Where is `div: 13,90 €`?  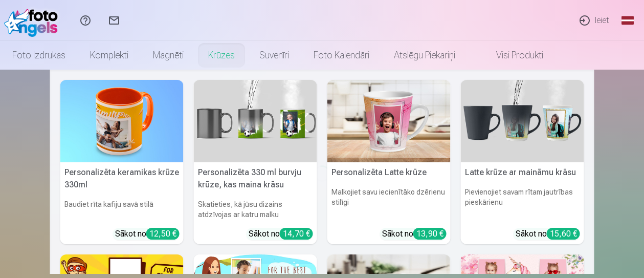 div: 13,90 € is located at coordinates (430, 234).